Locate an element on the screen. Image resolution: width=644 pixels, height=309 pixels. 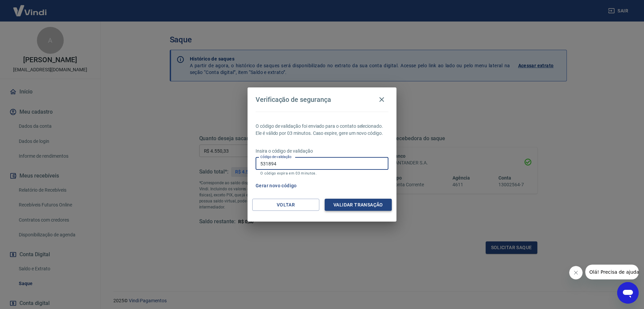
label: Código de validação is located at coordinates (276, 157).